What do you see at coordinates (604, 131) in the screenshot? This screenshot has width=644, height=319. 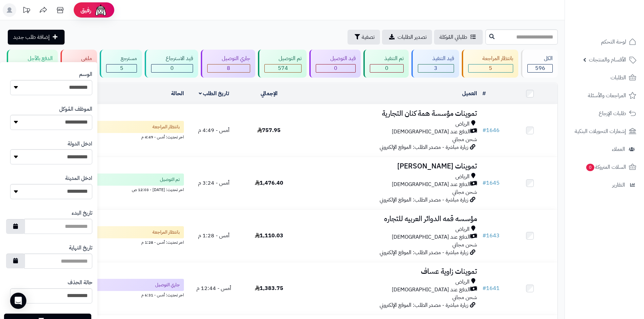 I see `a: إشعارات التحويلات البنكية` at bounding box center [604, 131].